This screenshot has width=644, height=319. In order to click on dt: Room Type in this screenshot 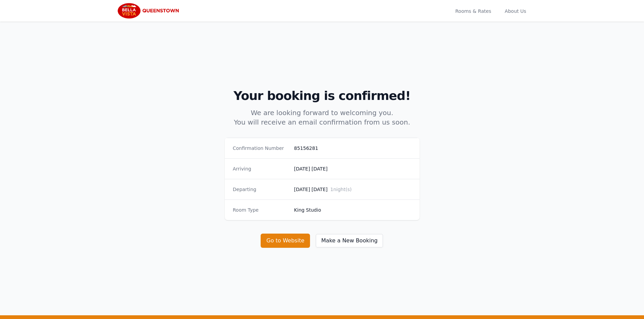, I will do `click(261, 210)`.